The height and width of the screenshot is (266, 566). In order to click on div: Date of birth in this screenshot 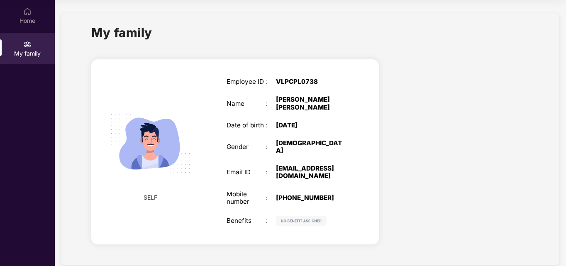, I will do `click(246, 125)`.